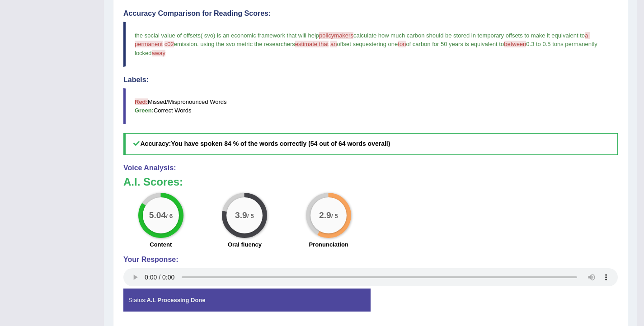 The height and width of the screenshot is (326, 644). Describe the element at coordinates (248, 43) in the screenshot. I see `span: using the svo metric the researchers` at that location.